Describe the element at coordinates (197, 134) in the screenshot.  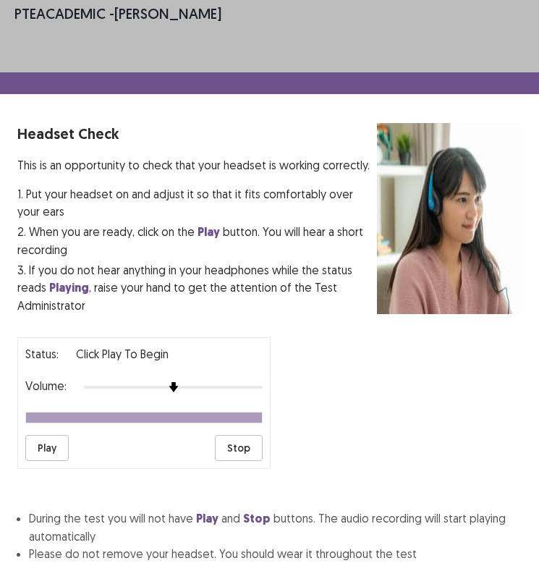
I see `p: Headset Check` at that location.